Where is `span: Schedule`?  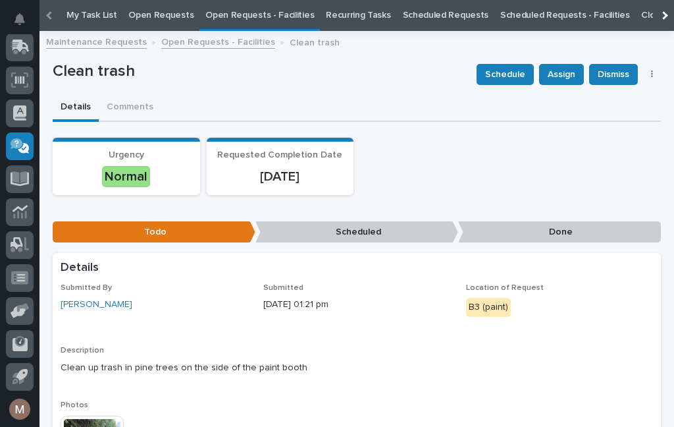
span: Schedule is located at coordinates (505, 74).